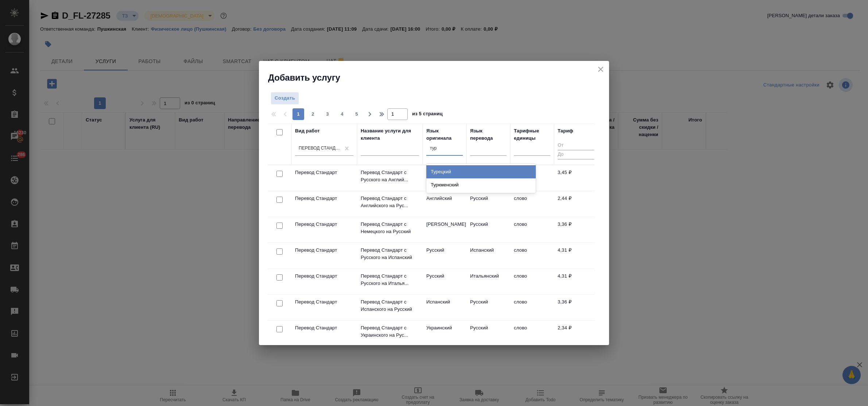  What do you see at coordinates (313, 114) in the screenshot?
I see `span: 2` at bounding box center [313, 114].